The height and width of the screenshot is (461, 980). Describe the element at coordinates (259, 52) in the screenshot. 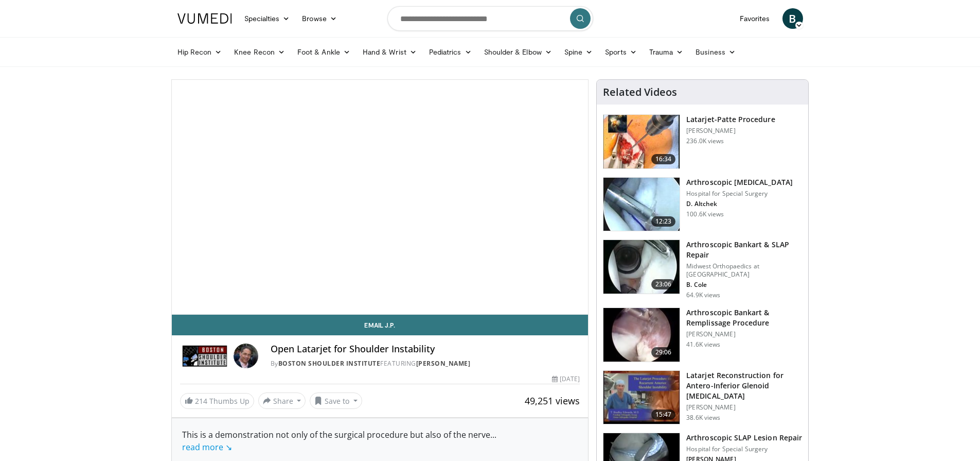

I see `a: Knee Recon` at that location.